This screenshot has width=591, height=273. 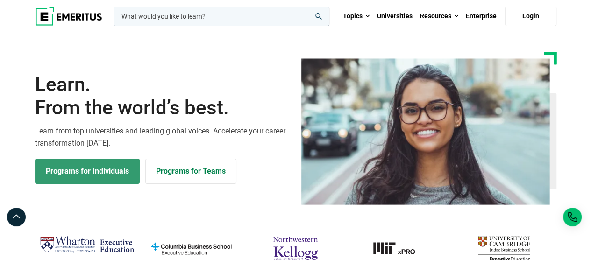 What do you see at coordinates (191, 172) in the screenshot?
I see `a: Explore for Business` at bounding box center [191, 172].